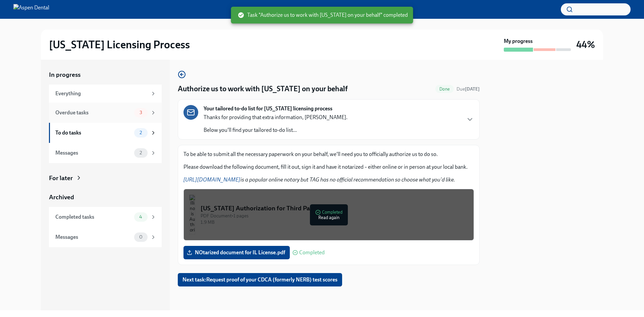  What do you see at coordinates (93, 217) in the screenshot?
I see `div: Completed tasks` at bounding box center [93, 217].